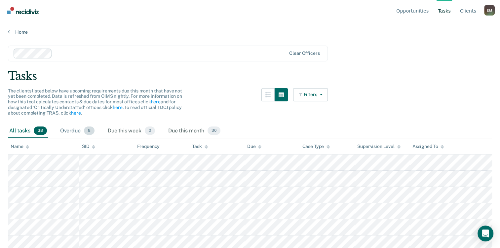 This screenshot has width=500, height=248. Describe the element at coordinates (316, 146) in the screenshot. I see `div: Case Type` at that location.